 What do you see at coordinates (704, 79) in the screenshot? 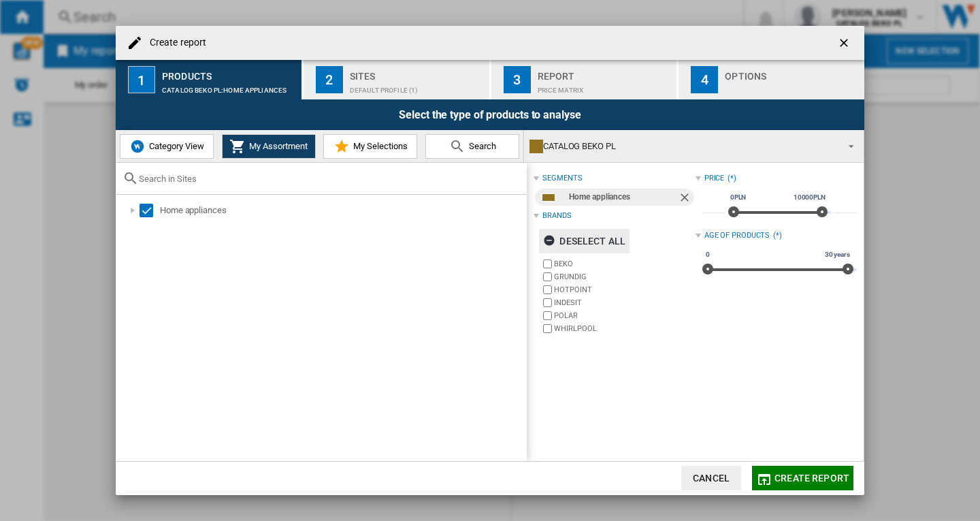
I see `div: 4` at bounding box center [704, 79].